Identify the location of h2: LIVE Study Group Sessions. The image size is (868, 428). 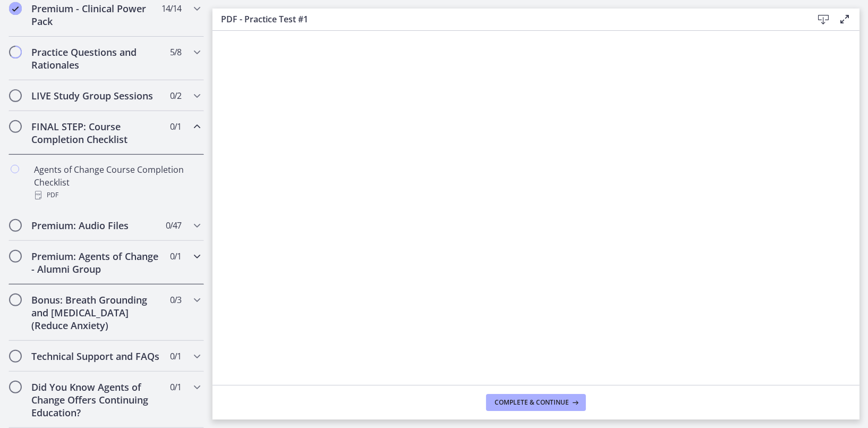
(97, 96).